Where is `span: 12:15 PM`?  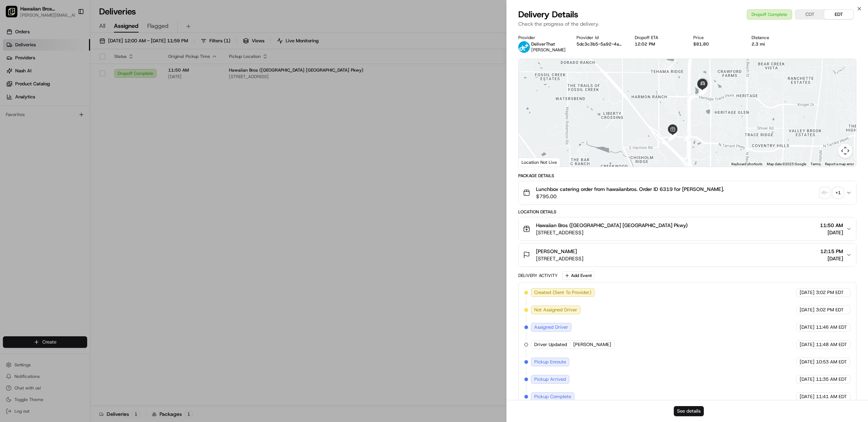 span: 12:15 PM is located at coordinates (832, 251).